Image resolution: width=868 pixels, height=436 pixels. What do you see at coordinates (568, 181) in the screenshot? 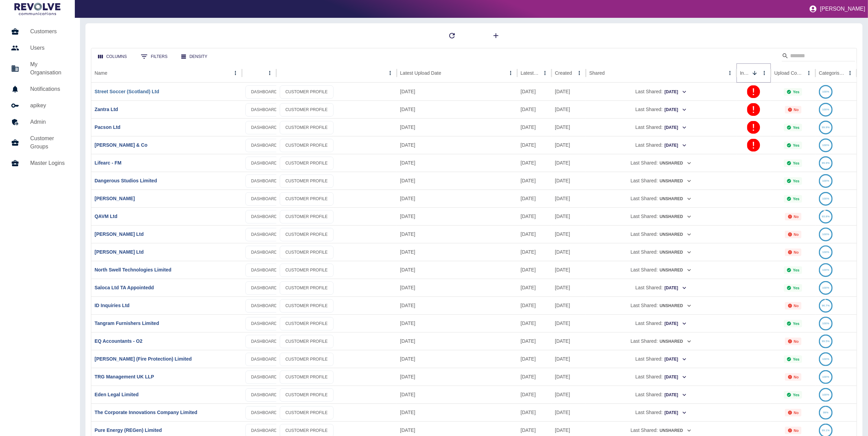
I see `div: 04 Aug 2025` at bounding box center [568, 181].